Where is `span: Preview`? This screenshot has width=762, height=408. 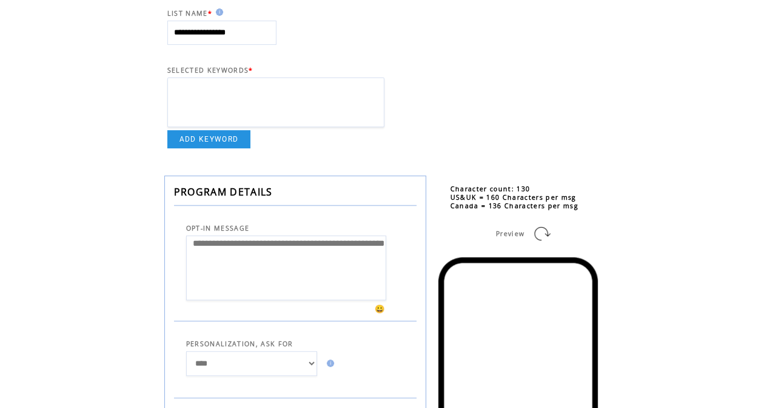
span: Preview is located at coordinates (510, 234).